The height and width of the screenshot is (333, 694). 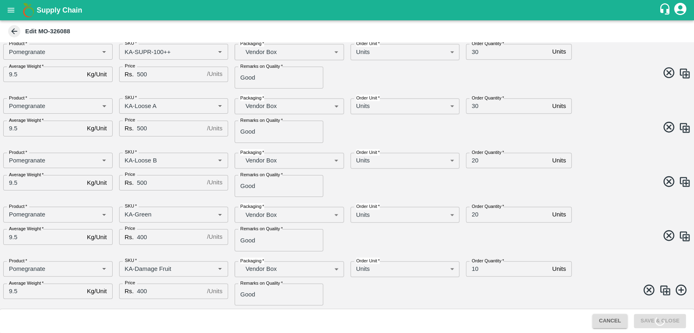 I want to click on img: logo, so click(x=28, y=10).